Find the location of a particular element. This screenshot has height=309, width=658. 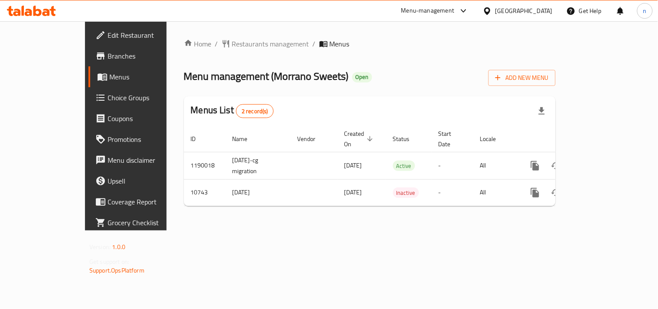

span: Open is located at coordinates (362, 77).